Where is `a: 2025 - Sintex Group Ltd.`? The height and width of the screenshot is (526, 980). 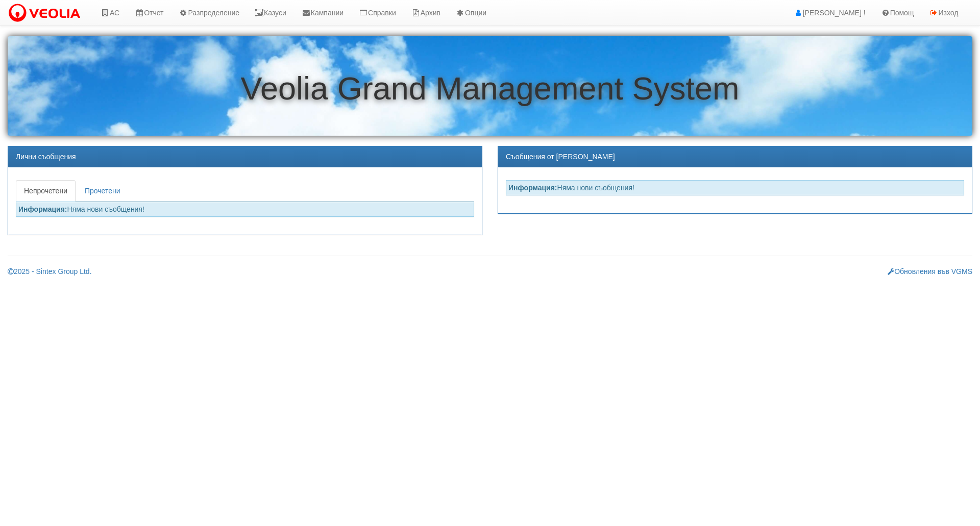
a: 2025 - Sintex Group Ltd. is located at coordinates (50, 271).